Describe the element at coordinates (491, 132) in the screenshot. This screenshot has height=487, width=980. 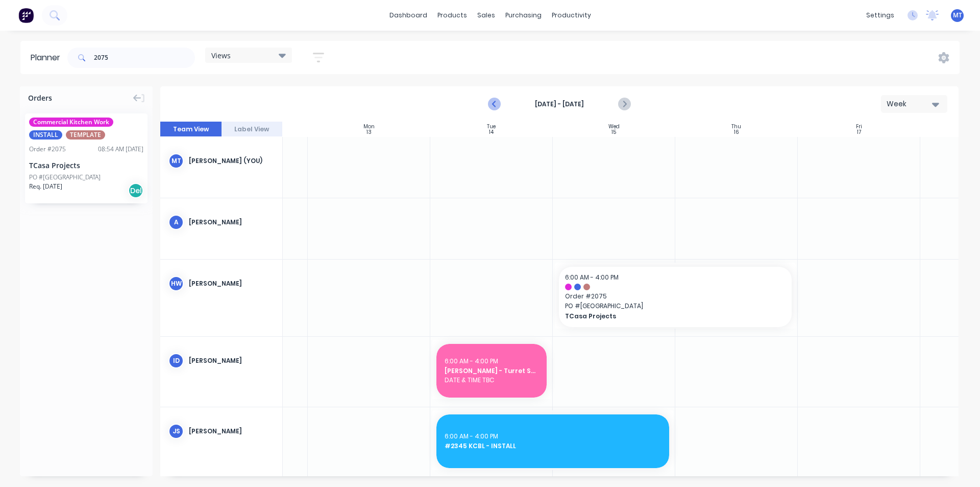
I see `div: 14` at that location.